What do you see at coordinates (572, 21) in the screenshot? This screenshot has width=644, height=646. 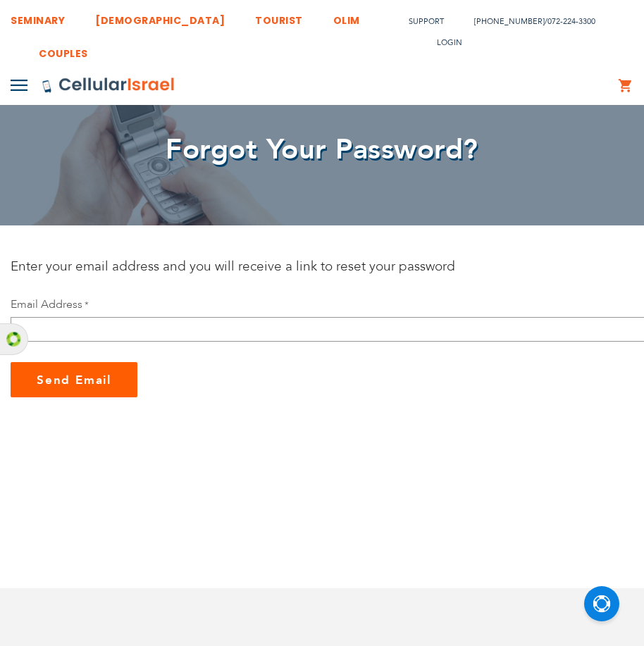 I see `a: 072-224-3300` at bounding box center [572, 21].